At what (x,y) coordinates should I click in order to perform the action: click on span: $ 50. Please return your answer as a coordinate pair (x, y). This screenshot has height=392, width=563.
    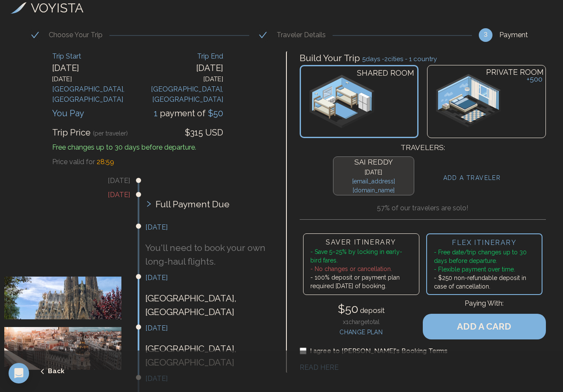
    Looking at the image, I should click on (214, 114).